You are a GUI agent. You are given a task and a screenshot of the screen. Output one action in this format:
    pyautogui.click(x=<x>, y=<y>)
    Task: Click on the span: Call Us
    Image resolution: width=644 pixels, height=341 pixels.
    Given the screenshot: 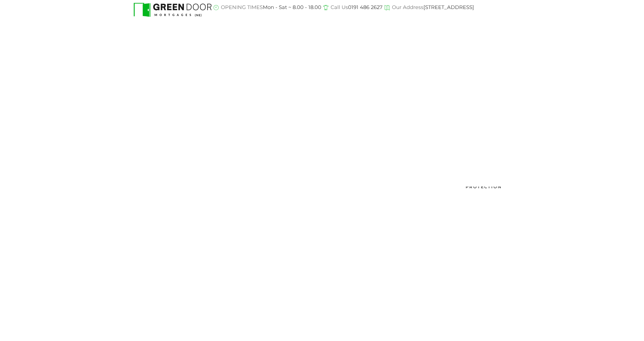 What is the action you would take?
    pyautogui.click(x=339, y=7)
    